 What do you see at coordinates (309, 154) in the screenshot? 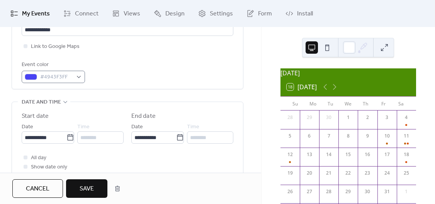
I see `div: 13` at bounding box center [309, 154].